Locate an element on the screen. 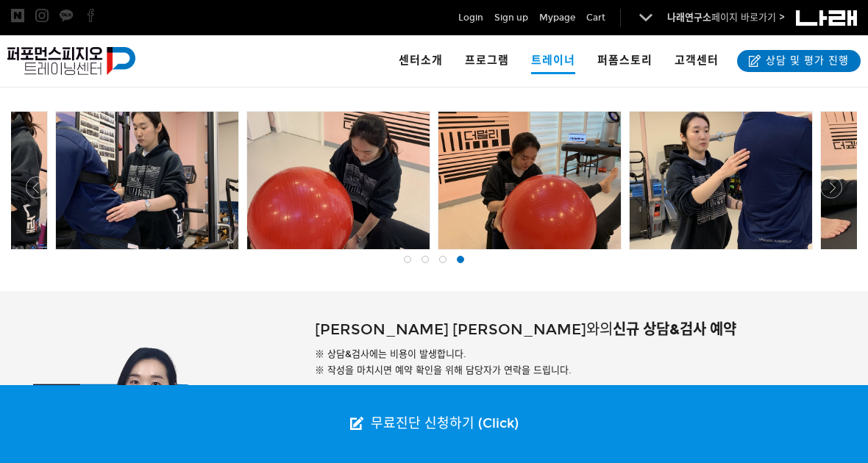 The image size is (868, 463). a: Sign up is located at coordinates (511, 18).